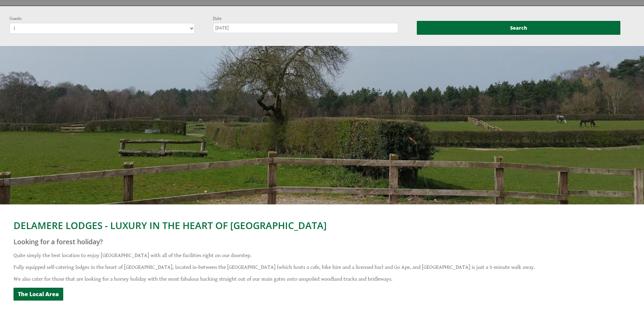 This screenshot has height=310, width=644. Describe the element at coordinates (519, 28) in the screenshot. I see `span: Search` at that location.